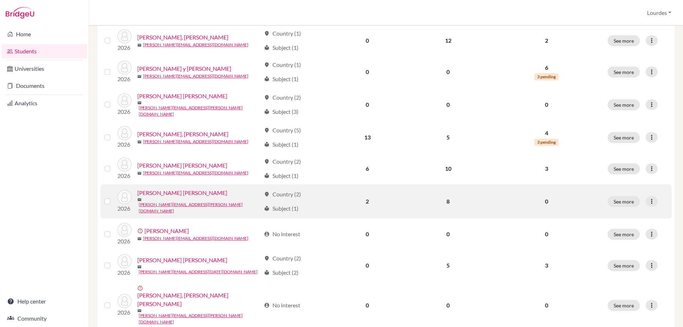 Image resolution: width=683 pixels, height=327 pixels. Describe the element at coordinates (547, 77) in the screenshot. I see `span: 3 pending` at that location.